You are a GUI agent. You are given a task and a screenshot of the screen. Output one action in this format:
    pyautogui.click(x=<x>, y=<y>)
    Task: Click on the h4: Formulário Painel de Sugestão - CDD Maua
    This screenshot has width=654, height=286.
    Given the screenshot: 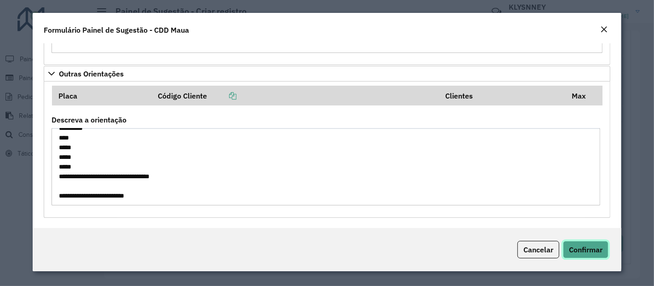 What is the action you would take?
    pyautogui.click(x=116, y=30)
    